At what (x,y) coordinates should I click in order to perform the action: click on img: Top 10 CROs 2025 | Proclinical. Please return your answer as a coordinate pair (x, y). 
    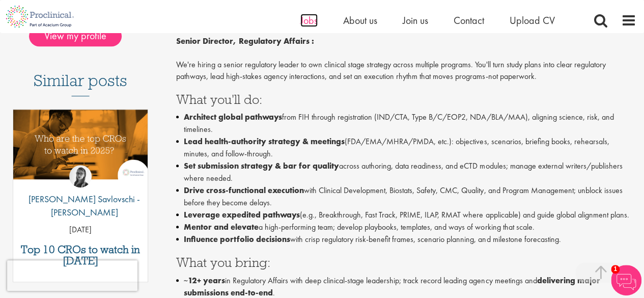
    Looking at the image, I should click on (80, 145).